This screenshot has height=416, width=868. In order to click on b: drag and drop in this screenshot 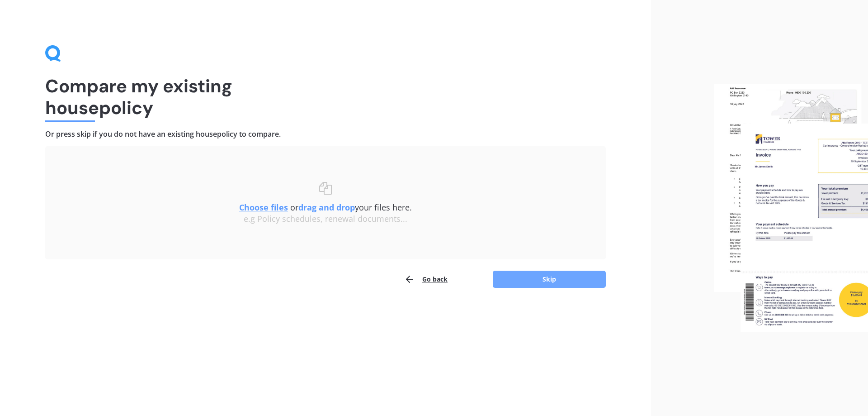, I will do `click(326, 207)`.